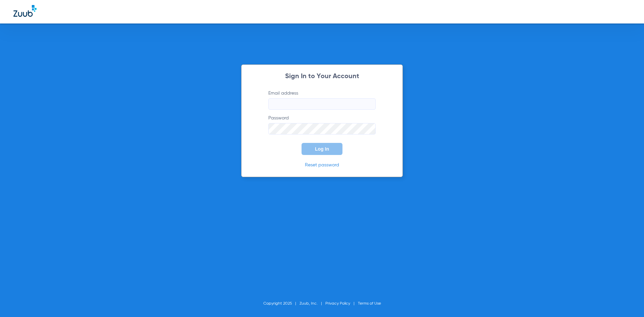 This screenshot has width=644, height=317. Describe the element at coordinates (322, 165) in the screenshot. I see `a: Reset password` at that location.